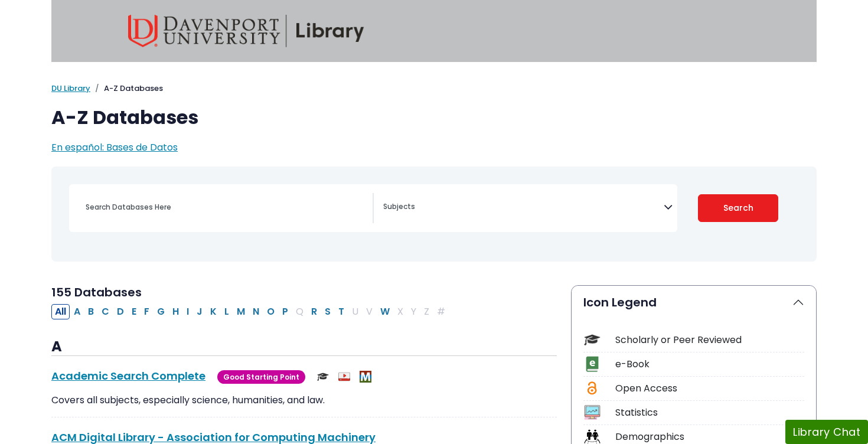 The width and height of the screenshot is (868, 444). Describe the element at coordinates (385, 312) in the screenshot. I see `button: Filter Results W` at that location.